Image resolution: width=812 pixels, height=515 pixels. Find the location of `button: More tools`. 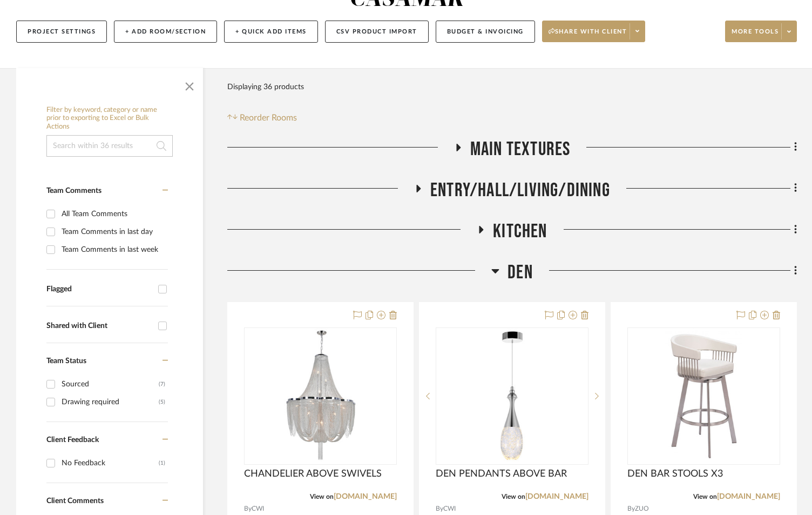

button: More tools is located at coordinates (761, 32).